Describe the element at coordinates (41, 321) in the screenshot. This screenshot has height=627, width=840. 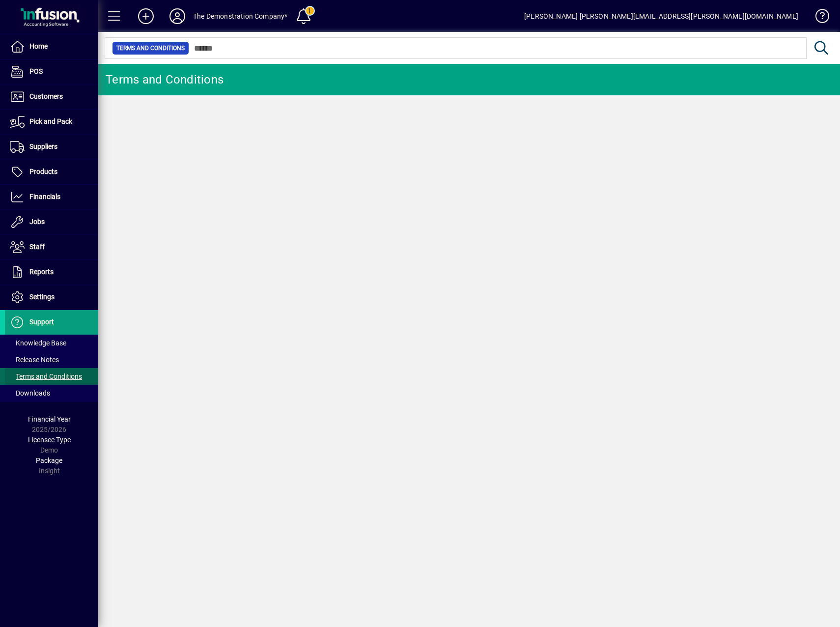
I see `span: Support` at that location.